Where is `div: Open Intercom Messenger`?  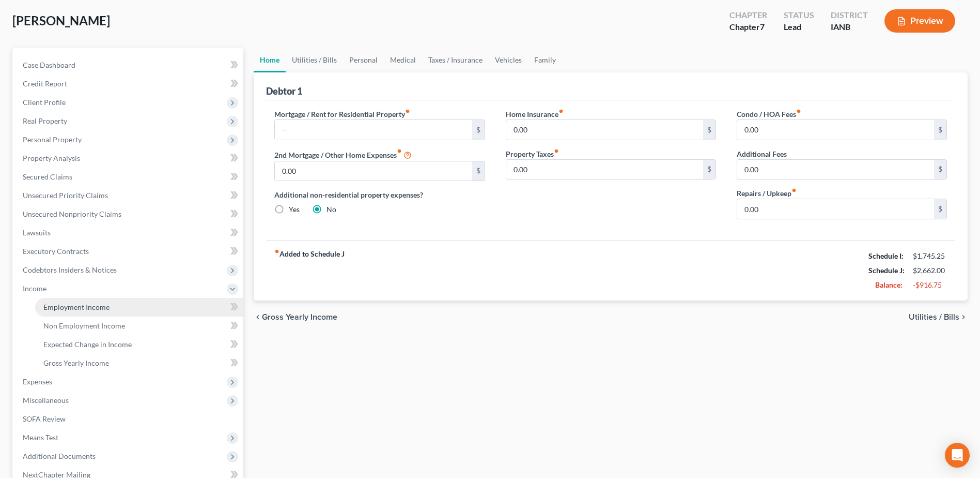 div: Open Intercom Messenger is located at coordinates (957, 455).